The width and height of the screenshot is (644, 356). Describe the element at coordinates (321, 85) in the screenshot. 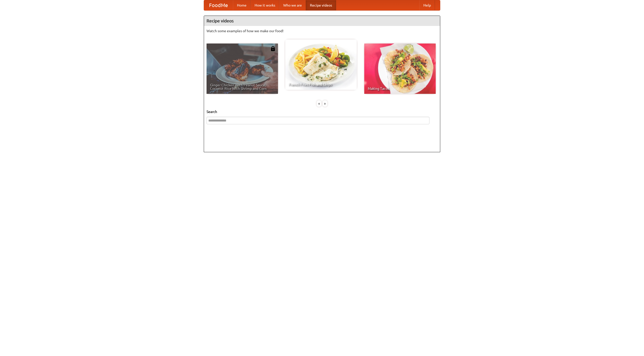

I see `span: French Fries Fish and Chips` at that location.